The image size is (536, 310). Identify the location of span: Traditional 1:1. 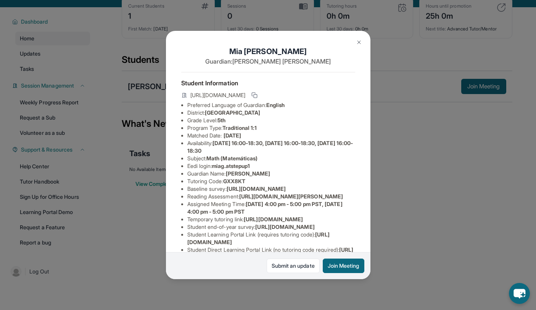
(239, 128).